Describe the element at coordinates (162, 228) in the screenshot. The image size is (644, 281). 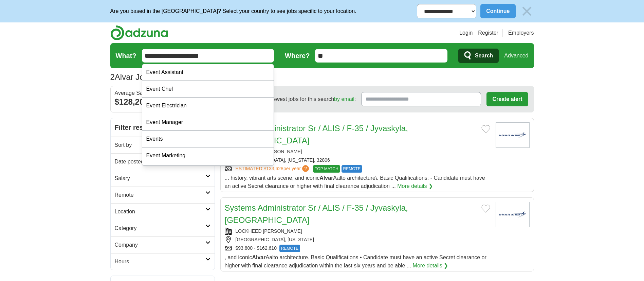
I see `a: Category` at that location.